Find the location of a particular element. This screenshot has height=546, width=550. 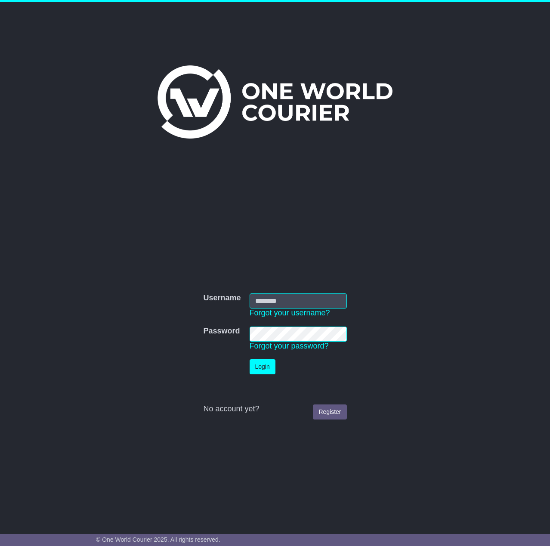

label: Username is located at coordinates (222, 298).